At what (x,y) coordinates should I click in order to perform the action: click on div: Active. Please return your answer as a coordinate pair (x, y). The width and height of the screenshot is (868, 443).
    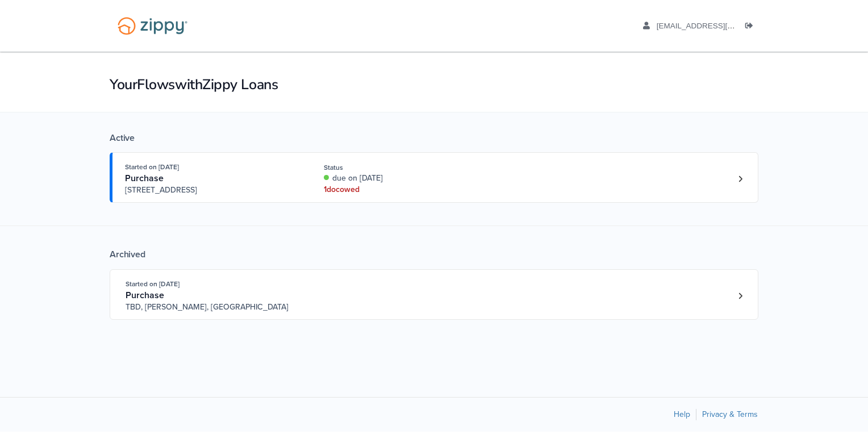
    Looking at the image, I should click on (434, 138).